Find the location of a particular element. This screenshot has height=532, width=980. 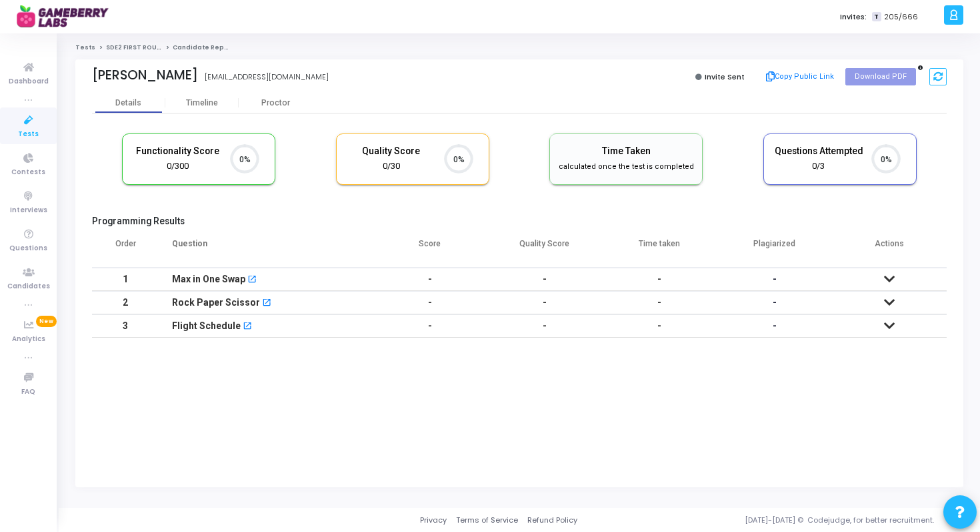

td: 1 is located at coordinates (125, 279).